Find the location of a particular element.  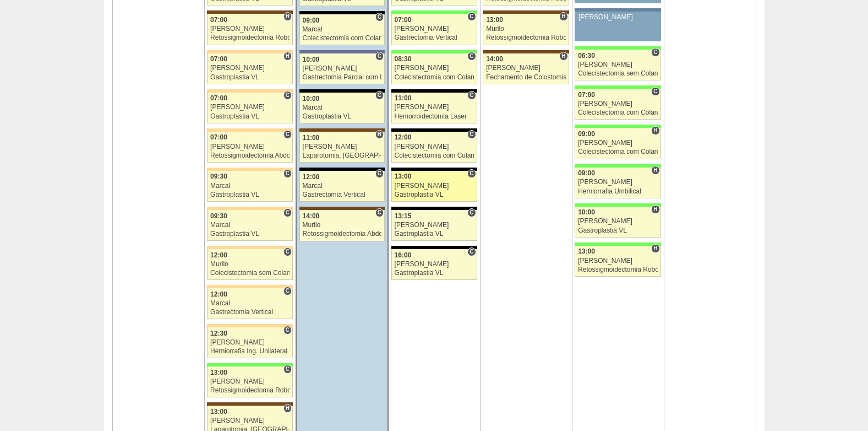

a: C 14:00 Murilo Retossigmoidectomia Abdominal VL is located at coordinates (342, 225).